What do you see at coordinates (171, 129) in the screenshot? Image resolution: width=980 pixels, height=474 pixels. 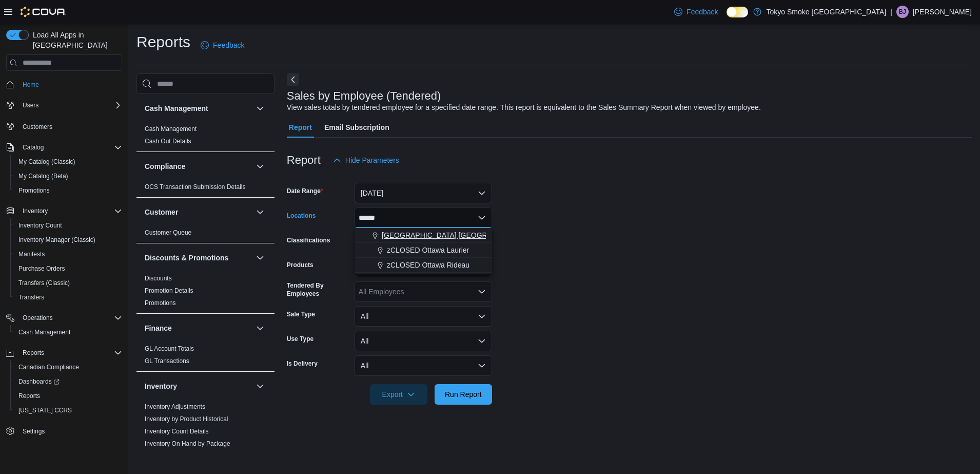 I see `a: Cash Management` at bounding box center [171, 129].